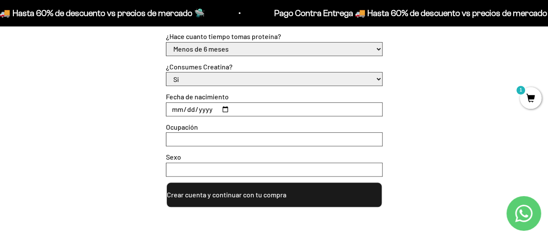 This screenshot has width=548, height=239. What do you see at coordinates (274, 195) in the screenshot?
I see `button: Crear cuenta y continuar con tu compra` at bounding box center [274, 195].